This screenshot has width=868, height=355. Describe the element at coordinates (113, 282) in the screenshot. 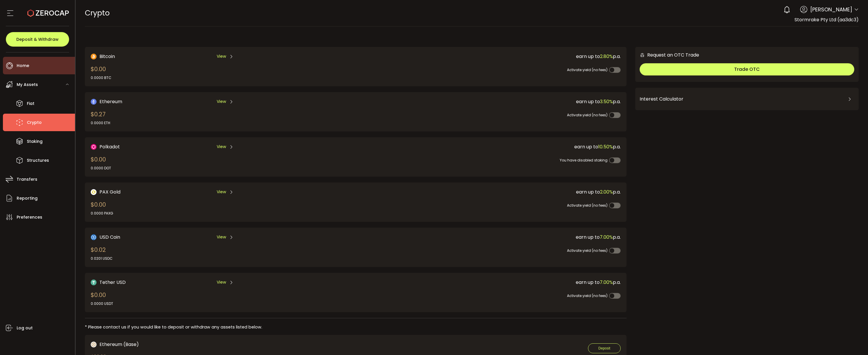

I see `span: Tether USD` at that location.